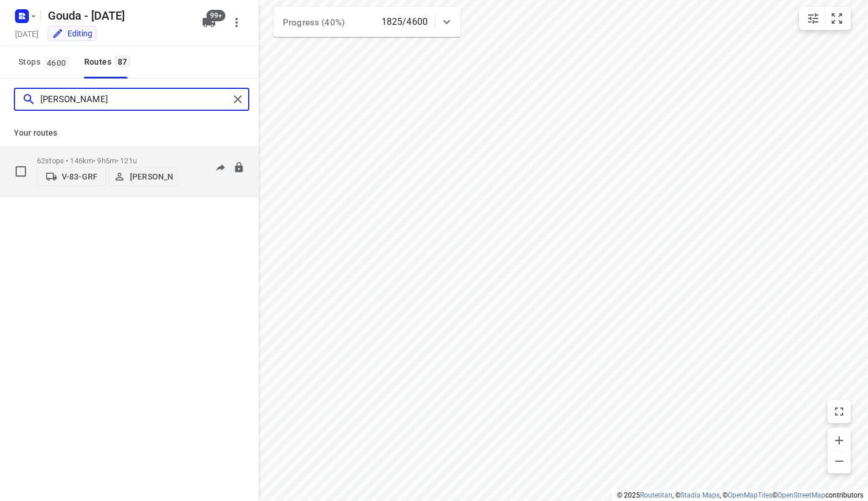  Describe the element at coordinates (72, 177) in the screenshot. I see `button: V-83-GRF` at that location.